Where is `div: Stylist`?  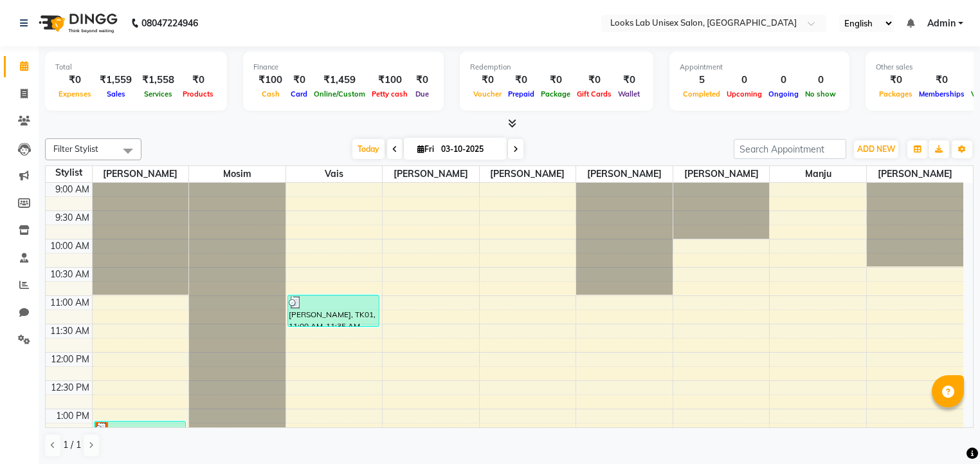
div: Stylist is located at coordinates (69, 172).